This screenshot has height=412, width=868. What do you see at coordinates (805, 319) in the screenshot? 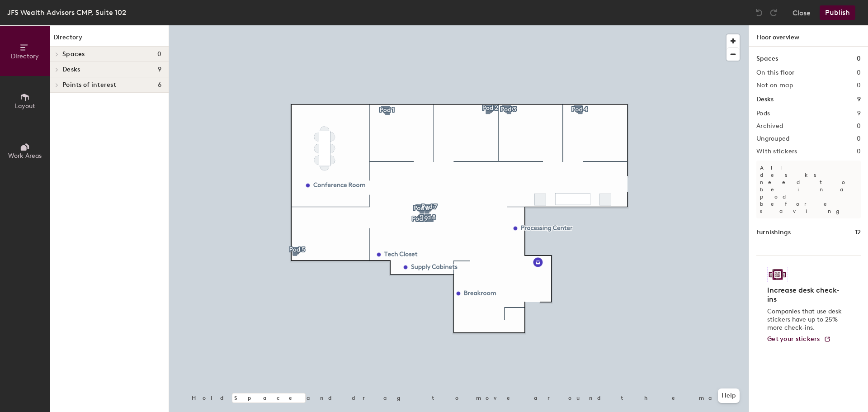
I see `p: Companies that use desk stickers have up to 25% more check-ins.` at bounding box center [805, 319].